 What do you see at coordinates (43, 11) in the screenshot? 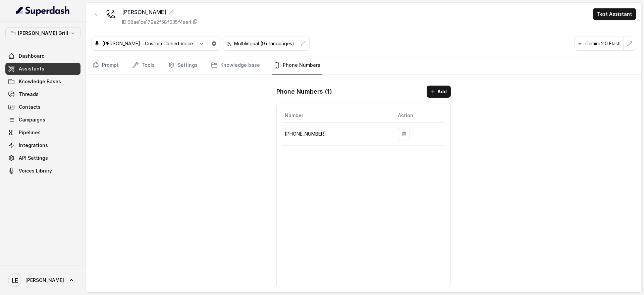
I see `img: light.svg` at bounding box center [43, 11].